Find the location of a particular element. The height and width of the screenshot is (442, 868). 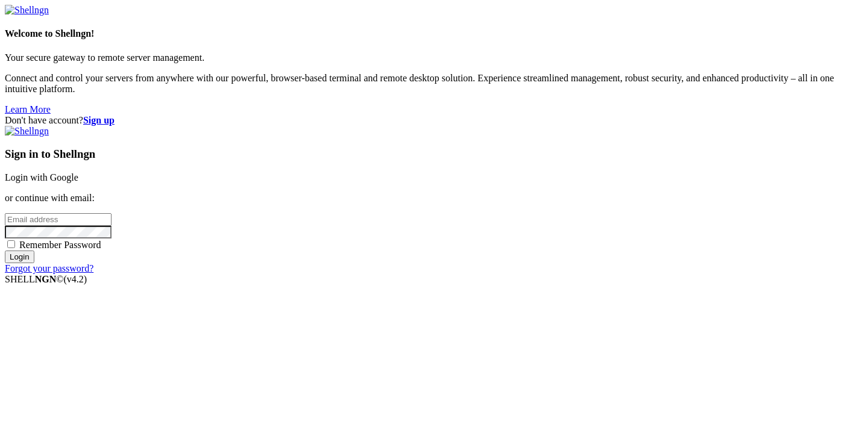

span: 4.2.0 is located at coordinates (75, 279).